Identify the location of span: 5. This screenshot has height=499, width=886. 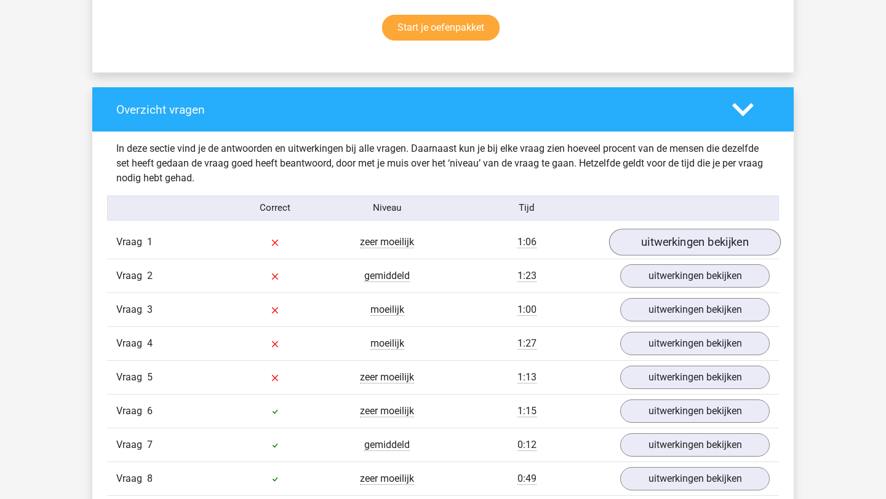
(149, 377).